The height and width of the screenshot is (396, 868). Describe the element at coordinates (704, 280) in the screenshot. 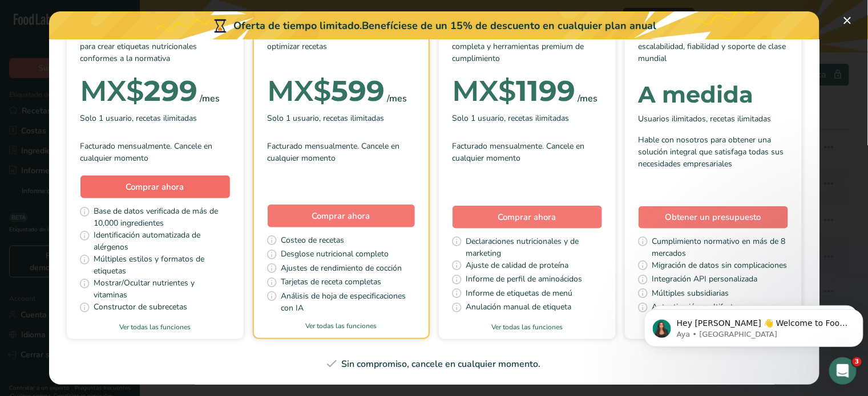

I see `span: Integración API personalizada` at that location.